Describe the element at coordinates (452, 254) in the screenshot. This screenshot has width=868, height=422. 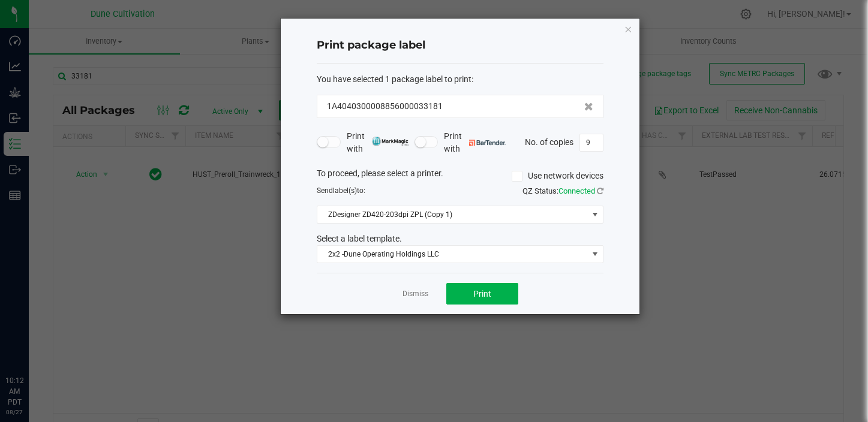
I see `span: 2x2 -Dune Operating Holdings LLC` at that location.